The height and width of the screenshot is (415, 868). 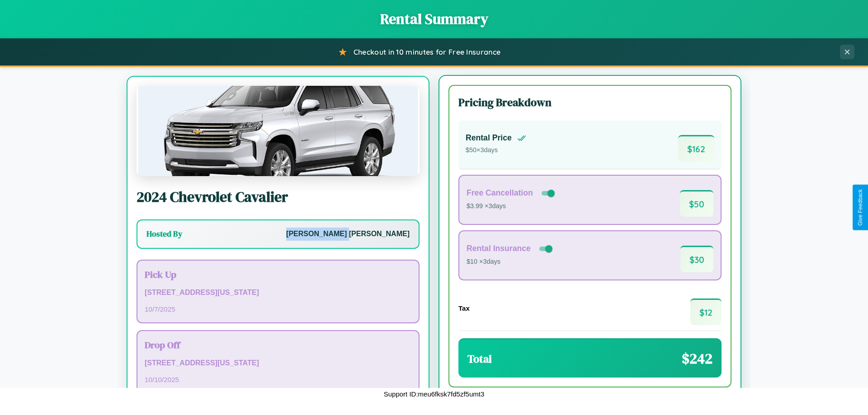 What do you see at coordinates (510, 262) in the screenshot?
I see `p: $10 × 3 days` at bounding box center [510, 262].